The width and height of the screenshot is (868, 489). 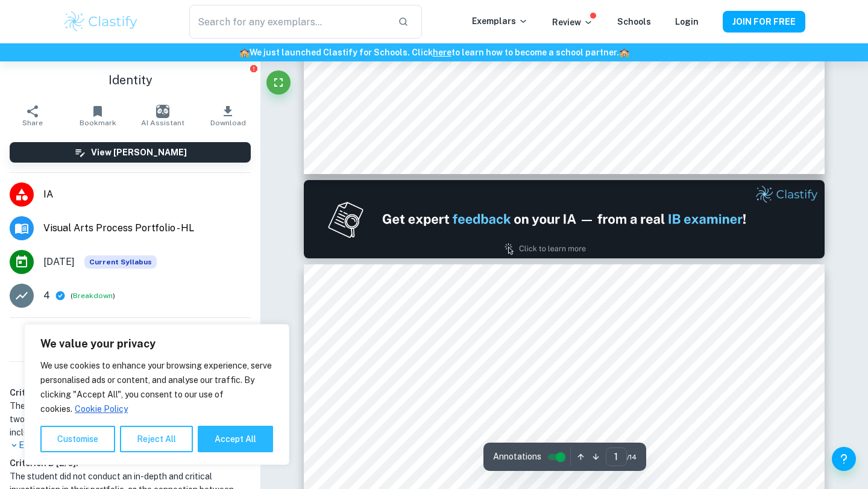 I want to click on img: Clastify logo, so click(x=101, y=21).